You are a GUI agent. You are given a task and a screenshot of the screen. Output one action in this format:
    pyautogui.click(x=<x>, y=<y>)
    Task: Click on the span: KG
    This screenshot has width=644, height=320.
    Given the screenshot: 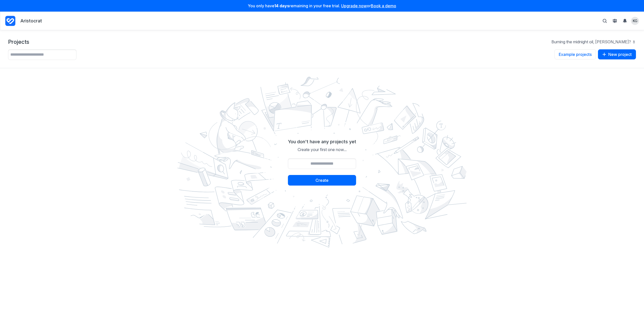 What is the action you would take?
    pyautogui.click(x=635, y=21)
    